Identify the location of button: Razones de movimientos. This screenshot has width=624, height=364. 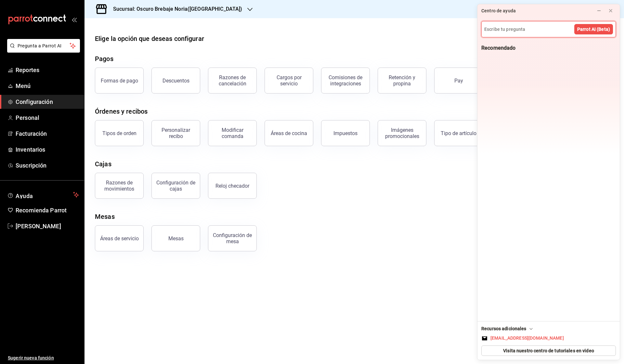
(119, 186).